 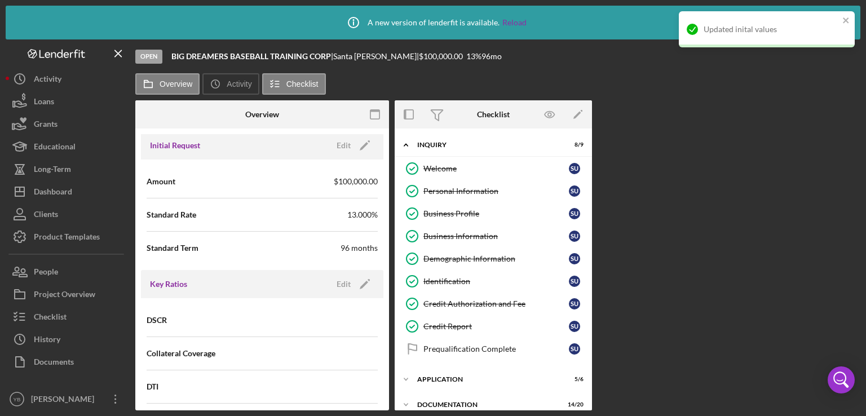 What do you see at coordinates (443, 56) in the screenshot?
I see `div: $100,000.00` at bounding box center [443, 56].